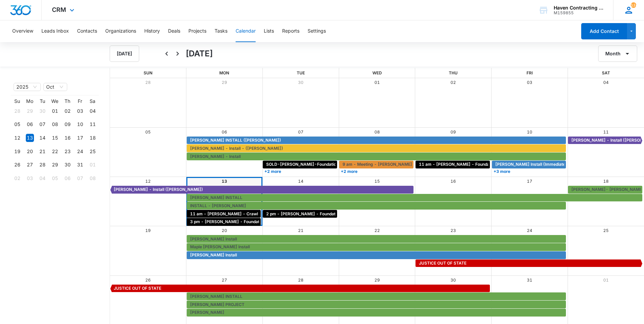 The width and height of the screenshot is (644, 324). Describe the element at coordinates (55, 87) in the screenshot. I see `span: Oct` at that location.